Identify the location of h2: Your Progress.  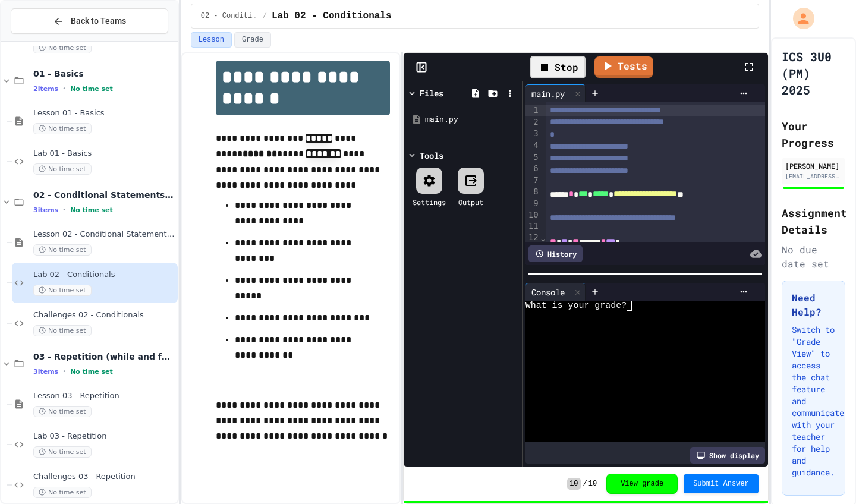
(814, 135).